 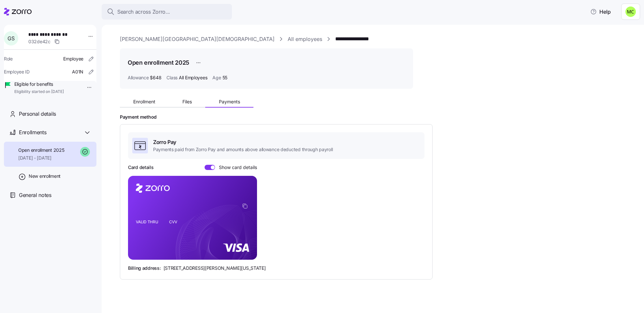 I want to click on span: Zorro Pay, so click(x=243, y=142).